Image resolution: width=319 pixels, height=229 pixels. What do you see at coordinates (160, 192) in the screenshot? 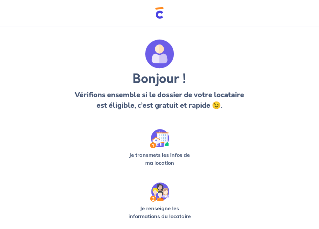
I see `img: /static/c0a346edaed446bb123850d2d04ad552/Step-2.svg` at bounding box center [160, 192].